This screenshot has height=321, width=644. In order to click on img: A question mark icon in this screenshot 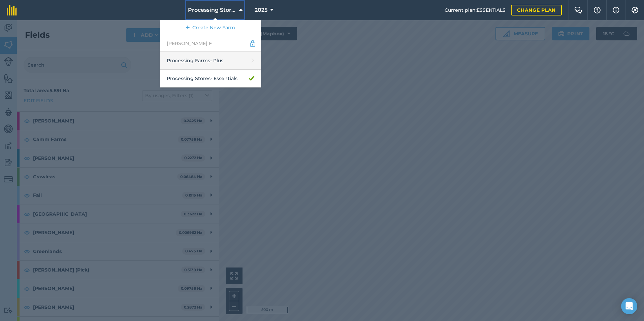, I will do `click(597, 10)`.